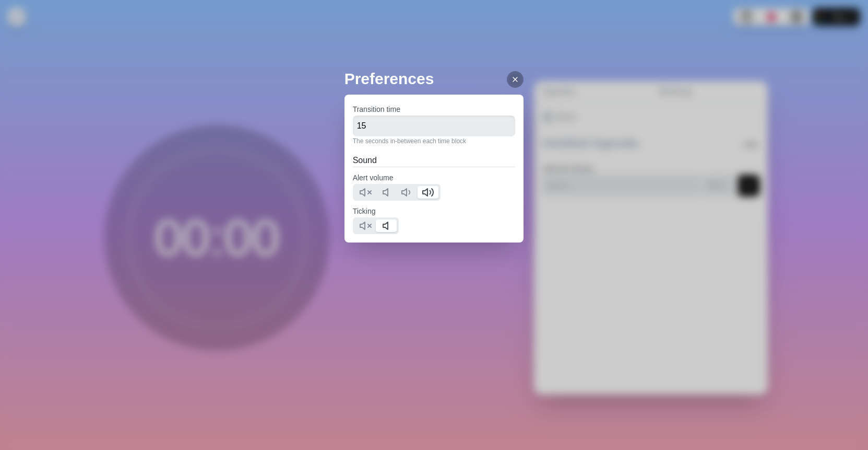 This screenshot has height=450, width=868. I want to click on h2: Sound, so click(434, 160).